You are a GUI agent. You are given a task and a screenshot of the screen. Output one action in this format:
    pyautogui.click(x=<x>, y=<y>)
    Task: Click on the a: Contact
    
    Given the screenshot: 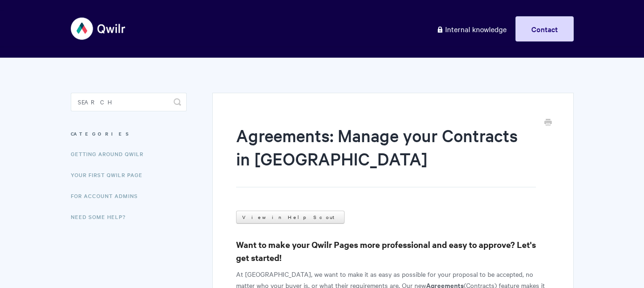 What is the action you would take?
    pyautogui.click(x=545, y=29)
    